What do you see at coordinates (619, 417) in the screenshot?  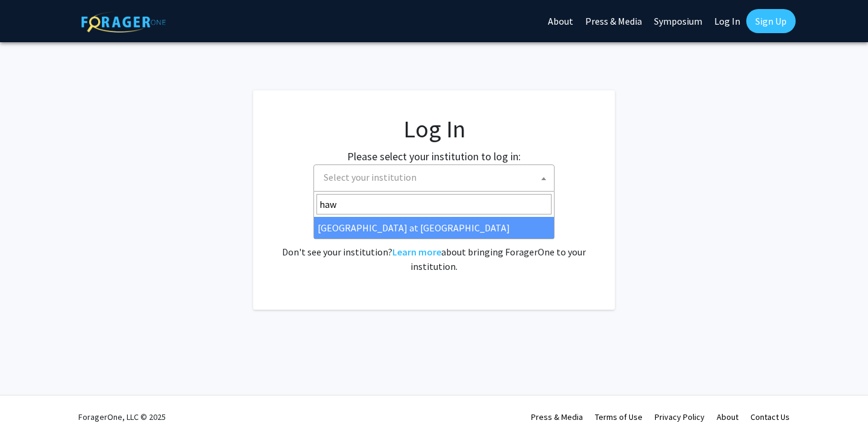 I see `a: Terms of Use` at bounding box center [619, 417].